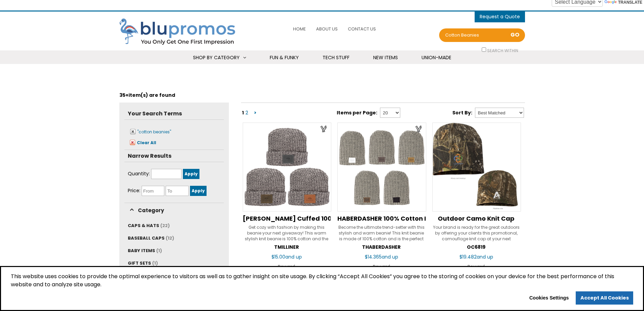 This screenshot has width=644, height=311. What do you see at coordinates (299, 29) in the screenshot?
I see `a: Home` at bounding box center [299, 29].